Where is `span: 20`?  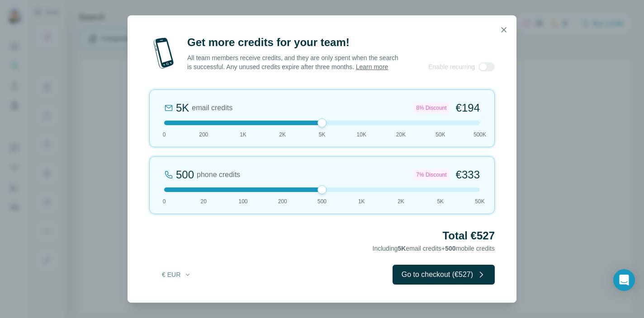
span: 20 is located at coordinates (204, 201).